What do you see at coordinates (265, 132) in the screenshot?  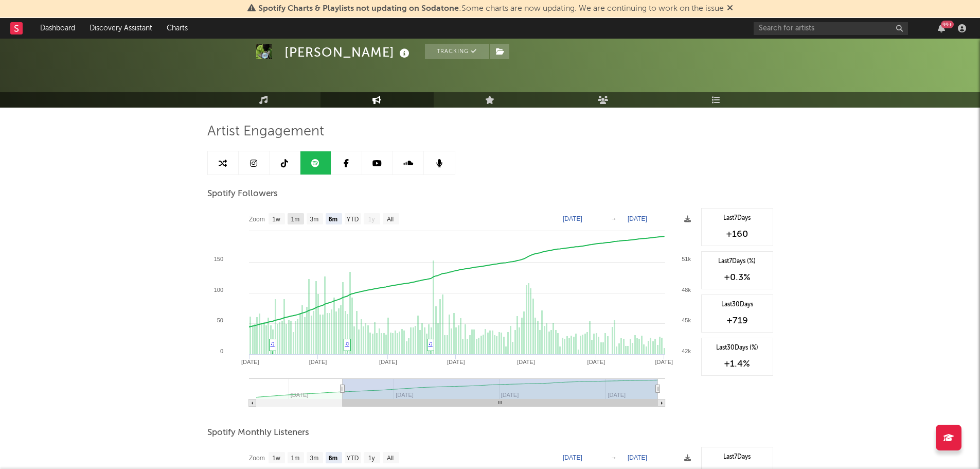 I see `span: Artist Engagement` at bounding box center [265, 132].